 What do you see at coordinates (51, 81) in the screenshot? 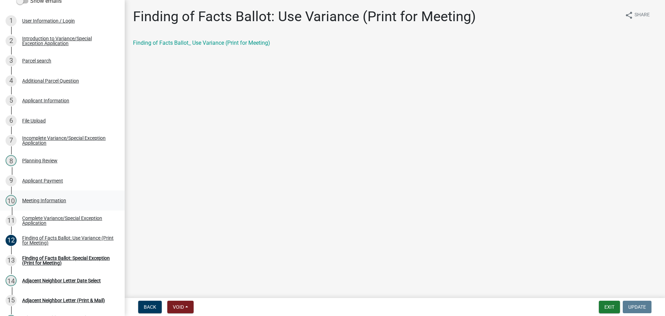
I see `div: Additional Parcel Question` at bounding box center [51, 81].